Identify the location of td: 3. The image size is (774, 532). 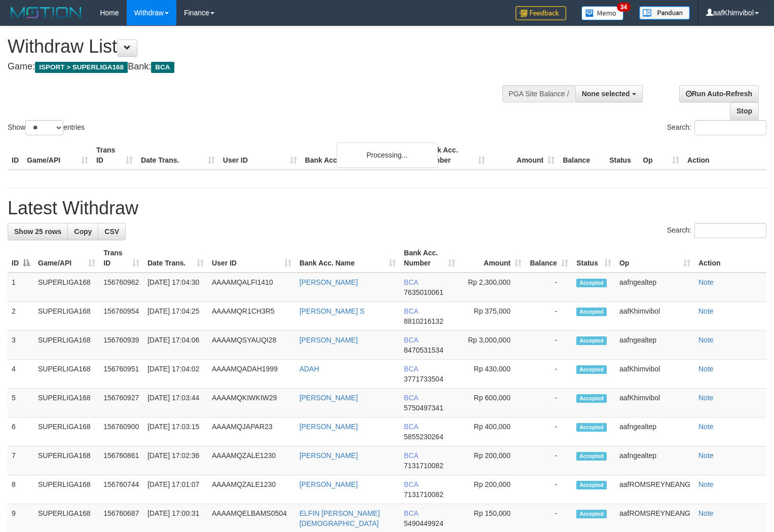
(21, 345).